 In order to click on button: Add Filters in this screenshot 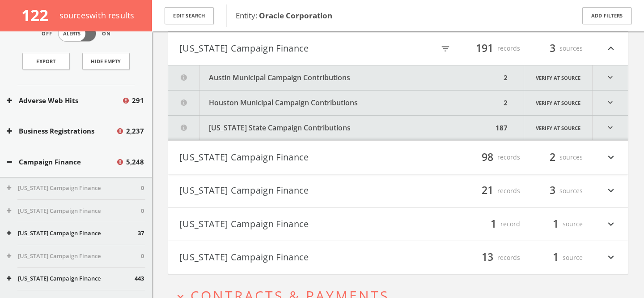, I will do `click(607, 15)`.